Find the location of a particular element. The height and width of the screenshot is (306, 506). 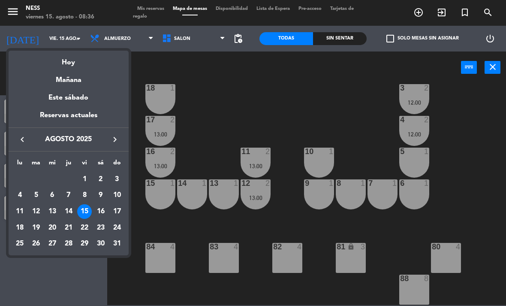

th: jueves is located at coordinates (69, 164).